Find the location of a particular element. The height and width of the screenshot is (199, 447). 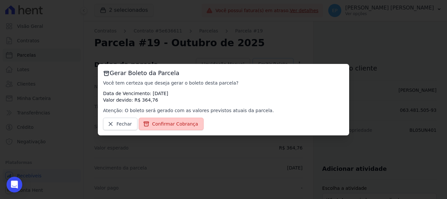

h3: Gerar Boleto da Parcela is located at coordinates (224, 73).